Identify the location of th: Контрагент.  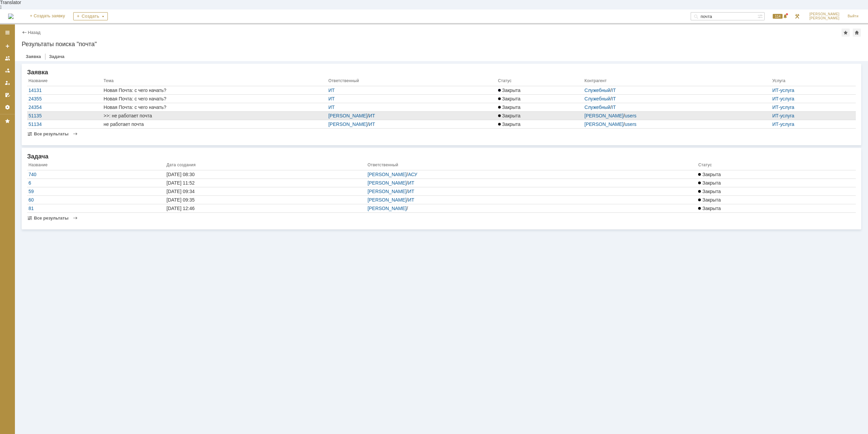
(677, 81).